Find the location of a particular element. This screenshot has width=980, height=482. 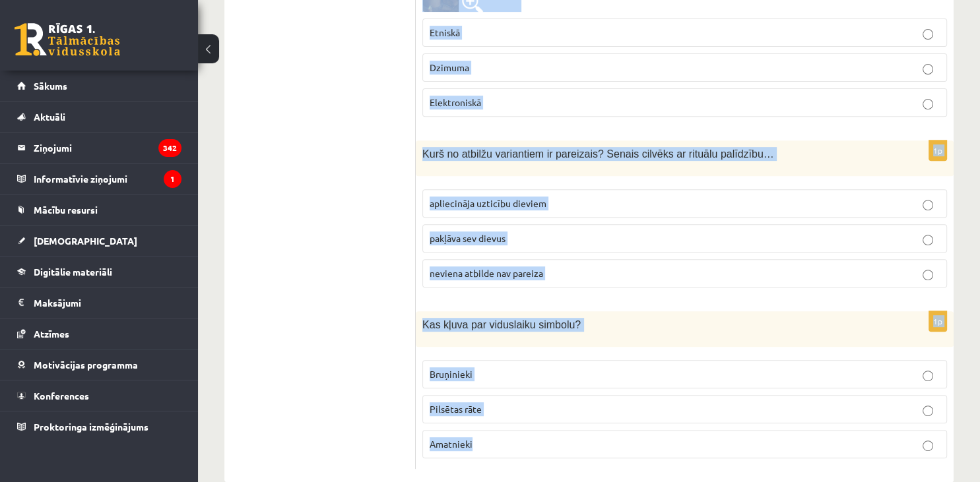

a: Atzīmes is located at coordinates (99, 334).